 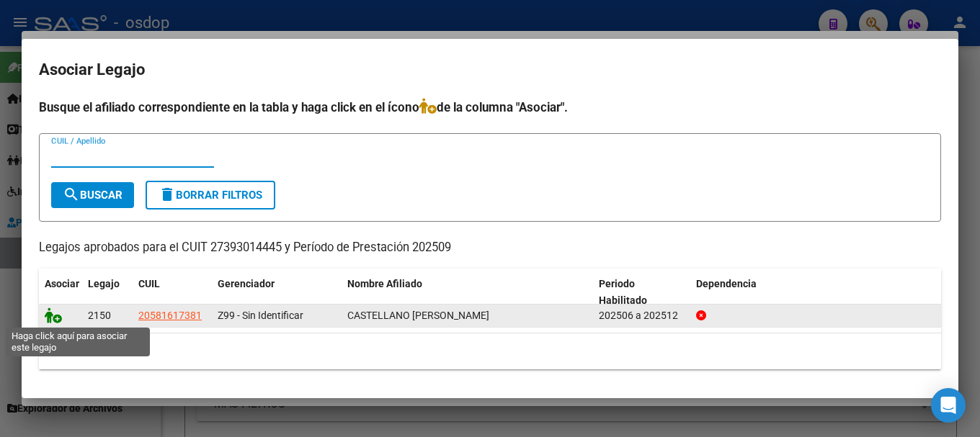 What do you see at coordinates (210, 195) in the screenshot?
I see `button: Borrar Filtros` at bounding box center [210, 195].